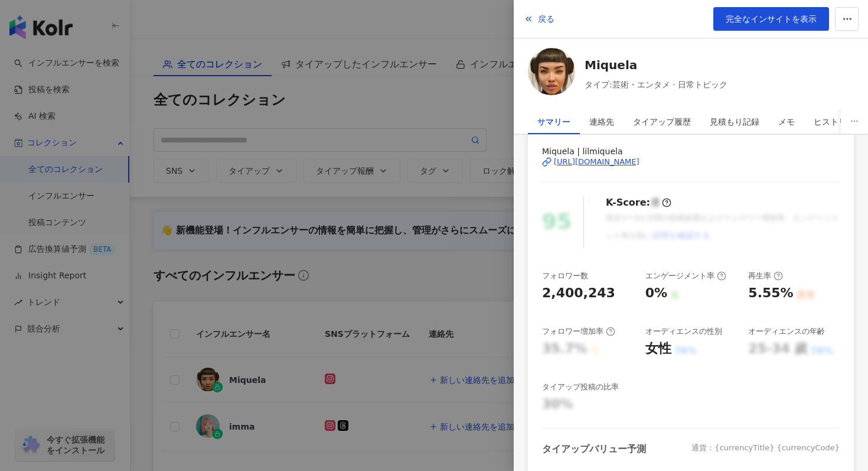  What do you see at coordinates (639, 203) in the screenshot?
I see `div: K-Score :` at bounding box center [639, 203].